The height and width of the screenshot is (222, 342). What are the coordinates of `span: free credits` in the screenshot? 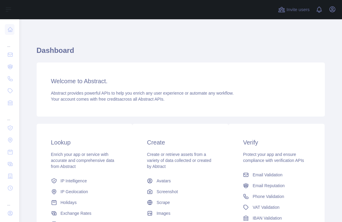 It's located at (109, 99).